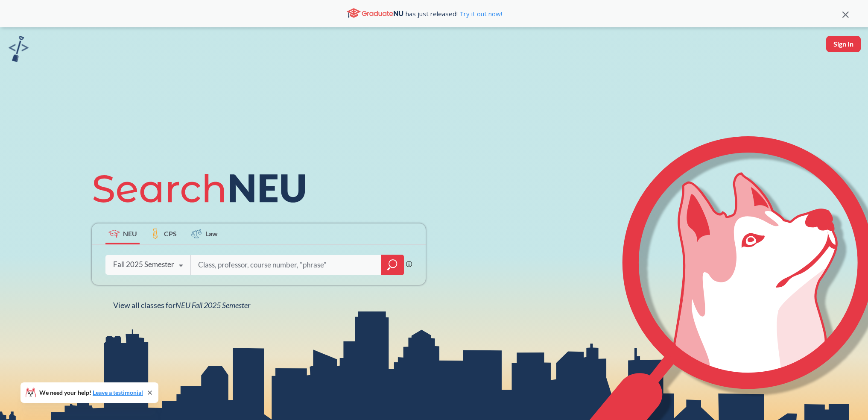  Describe the element at coordinates (454, 13) in the screenshot. I see `span: has just released!` at that location.